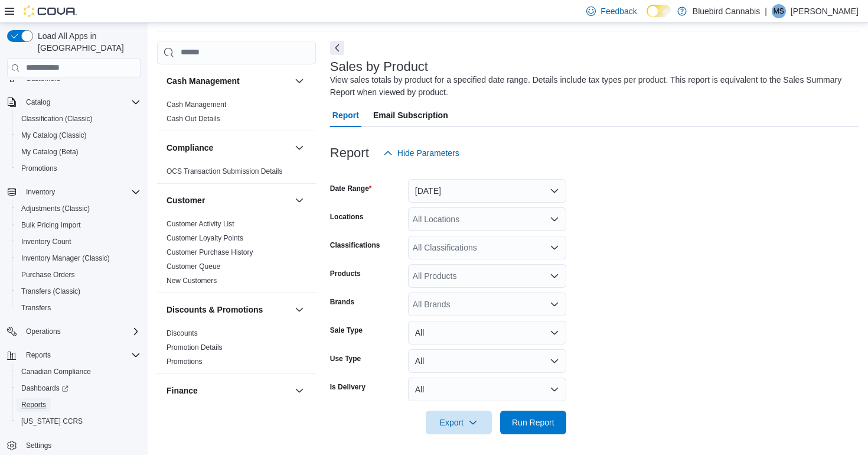  What do you see at coordinates (79, 371) in the screenshot?
I see `button: Canadian Compliance` at bounding box center [79, 371].